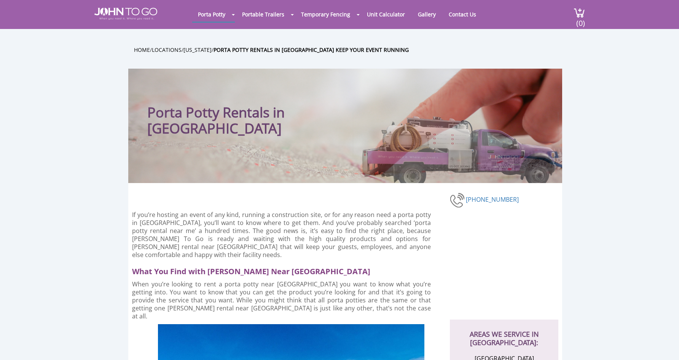 Image resolution: width=679 pixels, height=360 pixels. Describe the element at coordinates (281, 235) in the screenshot. I see `p: If you’re hosting an event of any kind, running a construction site, or for any reason need a por...` at that location.